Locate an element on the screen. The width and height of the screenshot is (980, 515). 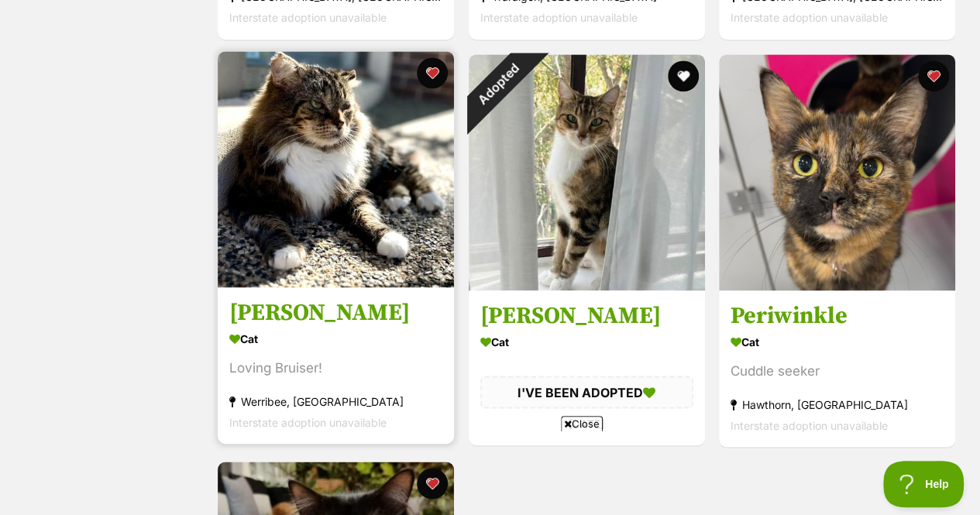
img: Periwinkle is located at coordinates (837, 172).